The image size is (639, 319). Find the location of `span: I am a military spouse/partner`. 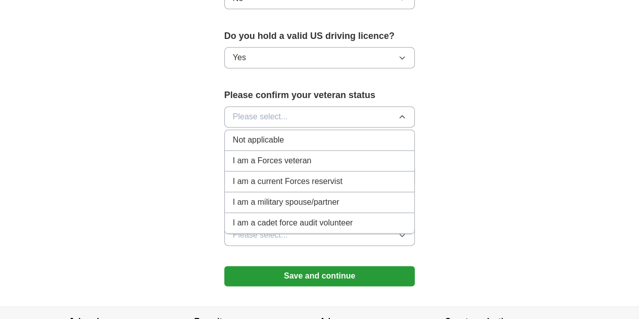

span: I am a military spouse/partner is located at coordinates (286, 202).